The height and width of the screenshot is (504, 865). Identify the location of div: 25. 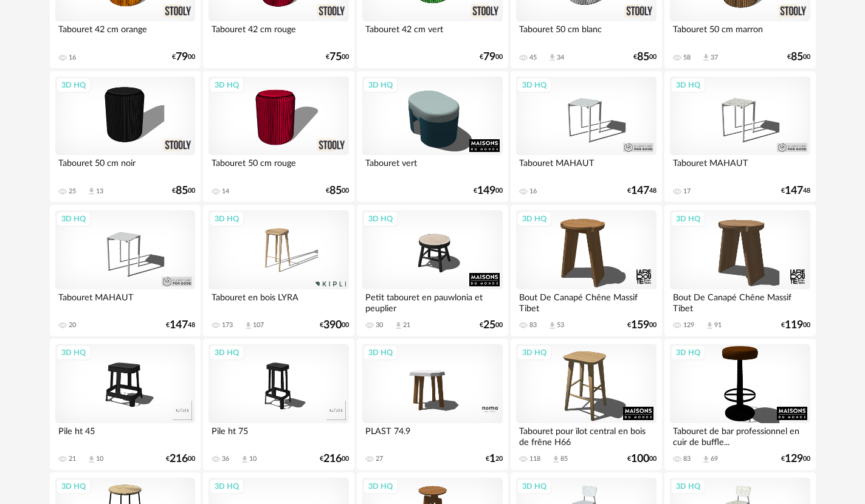
(72, 191).